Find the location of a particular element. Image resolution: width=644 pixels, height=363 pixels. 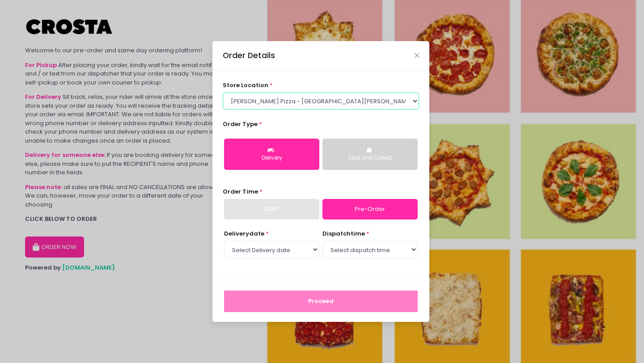

button: Close is located at coordinates (417, 55).